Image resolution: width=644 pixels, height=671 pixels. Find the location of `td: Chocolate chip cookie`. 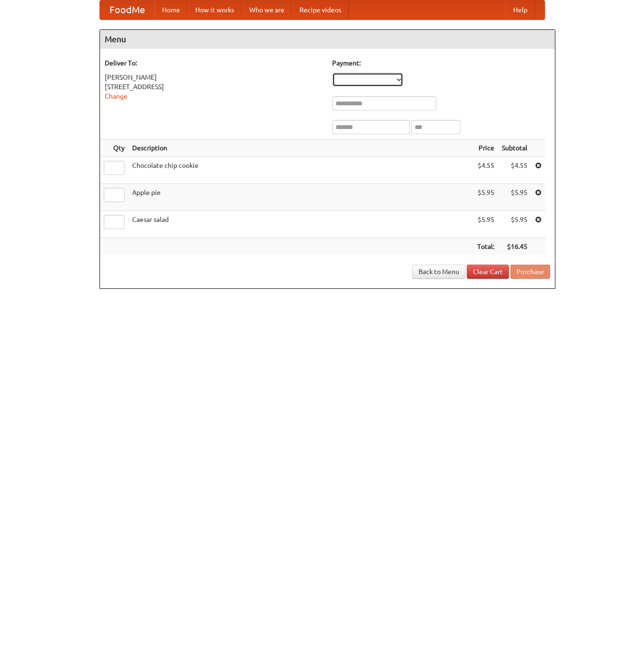

td: Chocolate chip cookie is located at coordinates (301, 170).